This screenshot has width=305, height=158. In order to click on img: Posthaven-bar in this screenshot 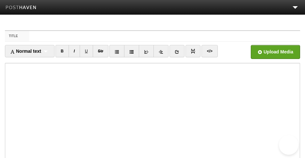, I will do `click(21, 8)`.